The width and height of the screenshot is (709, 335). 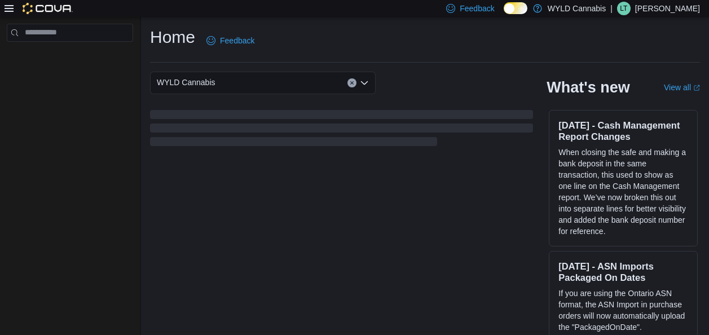 I want to click on button: Clear input, so click(x=352, y=83).